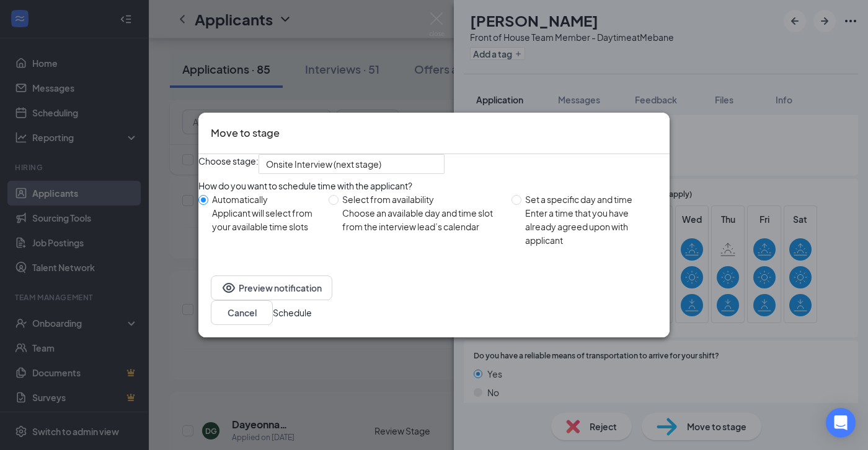  Describe the element at coordinates (422, 199) in the screenshot. I see `div: Select from availability` at that location.